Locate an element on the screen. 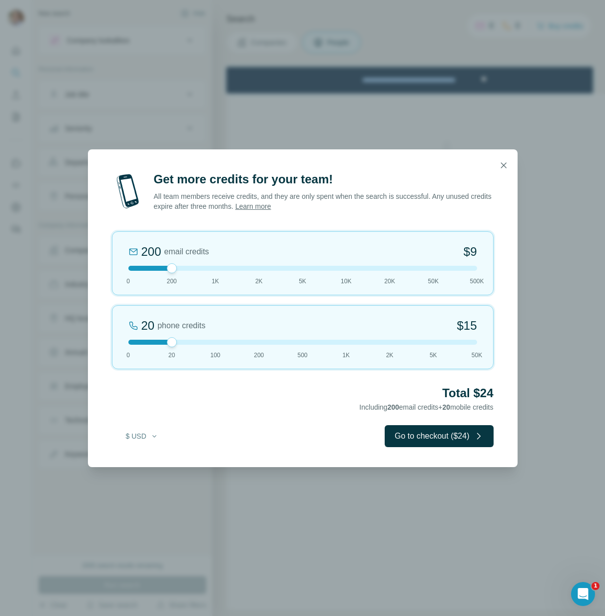 Image resolution: width=605 pixels, height=616 pixels. span: $15 is located at coordinates (466, 326).